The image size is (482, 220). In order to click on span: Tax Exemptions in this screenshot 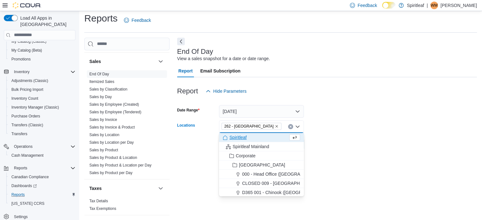, I will do `click(103, 209)`.